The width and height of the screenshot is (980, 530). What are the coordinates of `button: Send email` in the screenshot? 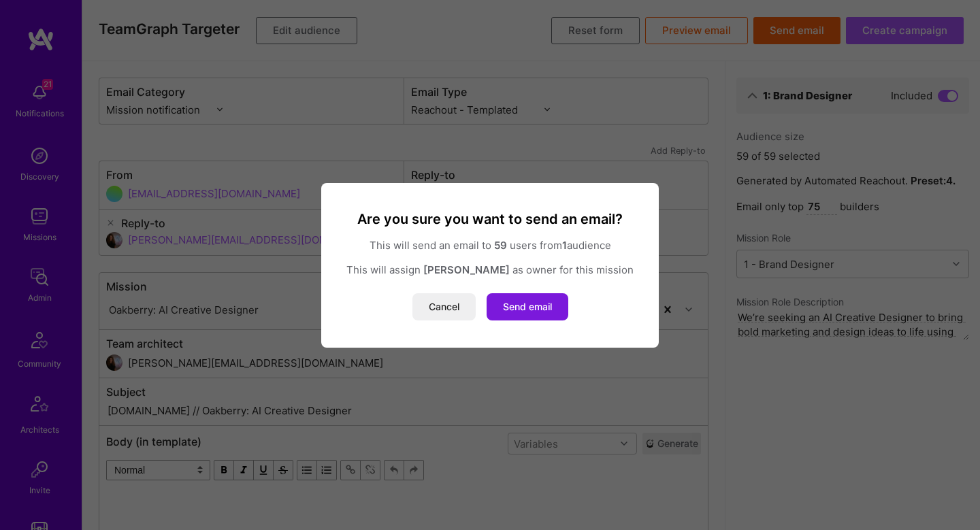 It's located at (527, 307).